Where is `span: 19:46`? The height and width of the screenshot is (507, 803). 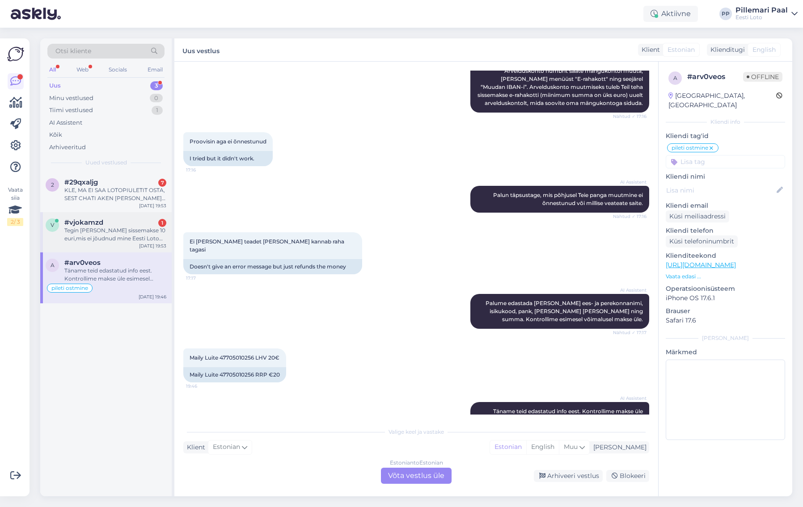 span: 19:46 is located at coordinates (203, 386).